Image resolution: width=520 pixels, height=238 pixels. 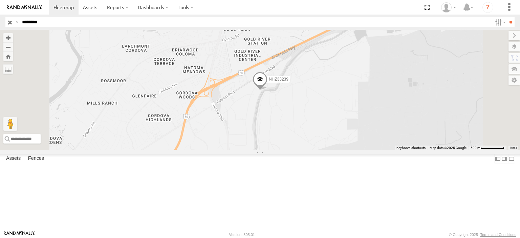 I want to click on label: Search Query, so click(x=17, y=22).